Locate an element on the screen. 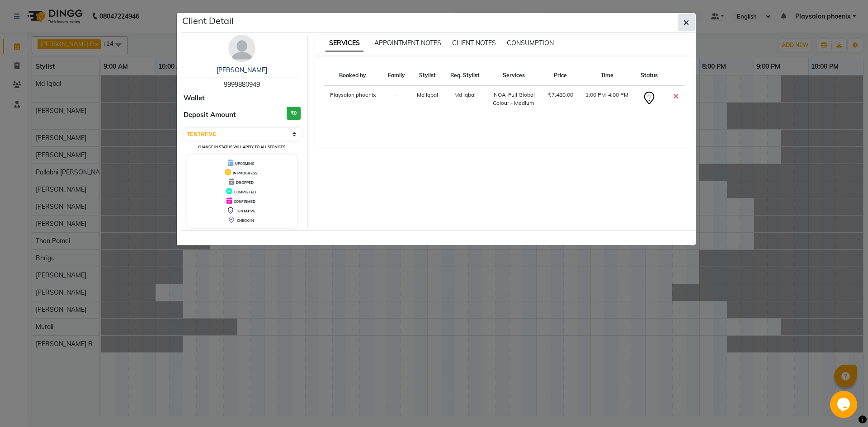 This screenshot has width=868, height=427. div: ₹7,480.00 is located at coordinates (560, 95).